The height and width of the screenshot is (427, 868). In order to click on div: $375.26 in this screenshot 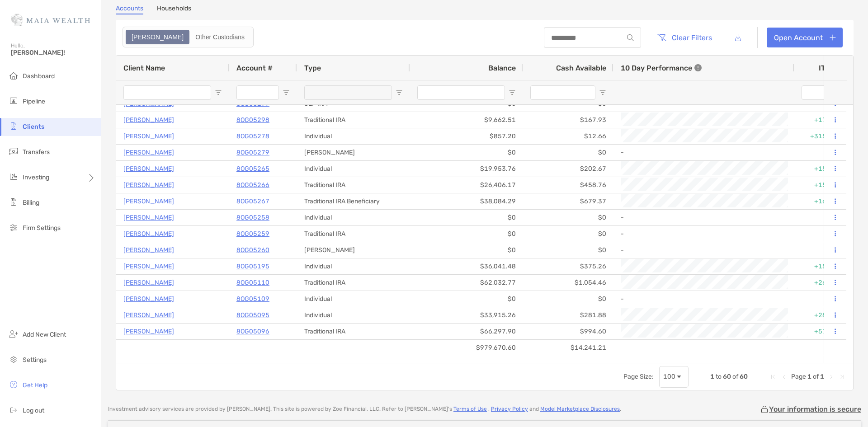, I will do `click(568, 266)`.